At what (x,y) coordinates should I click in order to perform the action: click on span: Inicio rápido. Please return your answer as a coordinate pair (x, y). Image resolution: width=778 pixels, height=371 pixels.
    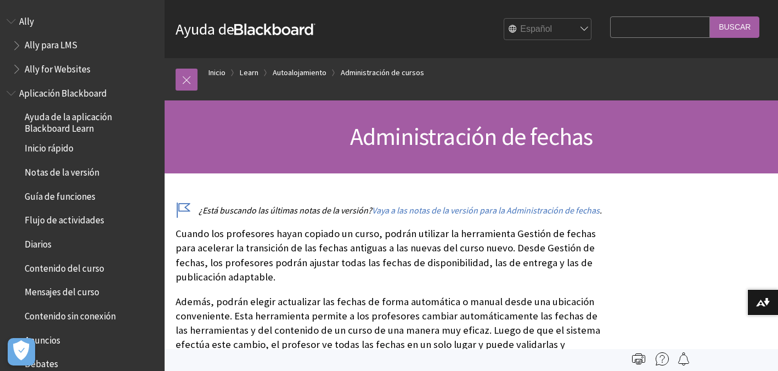
    Looking at the image, I should click on (49, 146).